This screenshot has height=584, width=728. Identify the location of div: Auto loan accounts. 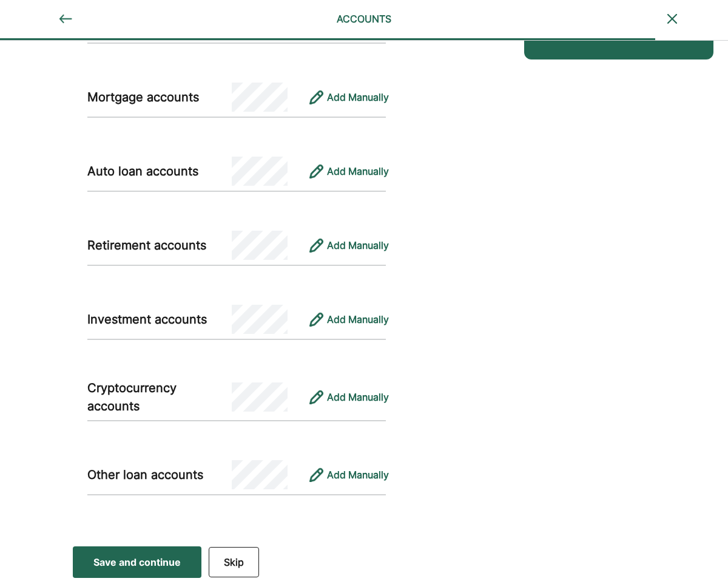
(160, 172).